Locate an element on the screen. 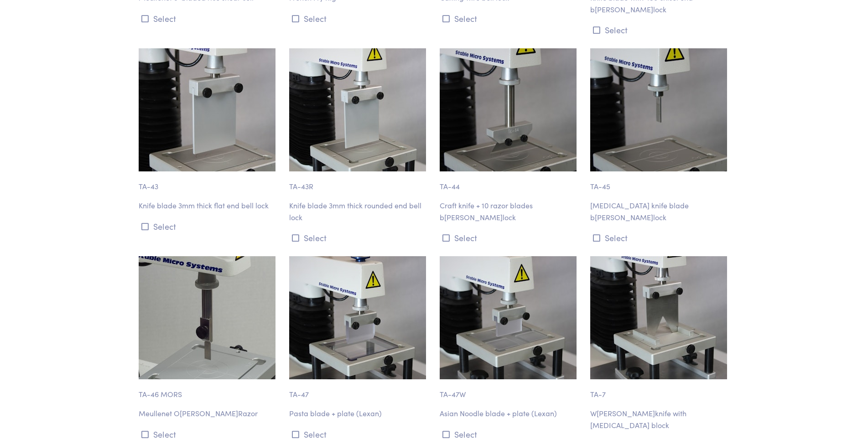 This screenshot has width=868, height=439. p: TA-47 is located at coordinates (359, 390).